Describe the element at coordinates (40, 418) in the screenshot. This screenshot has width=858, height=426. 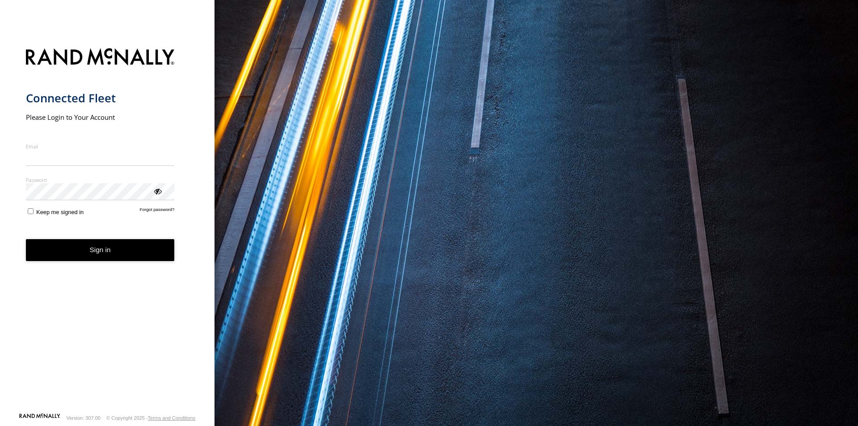
I see `a: Visit our Website` at that location.